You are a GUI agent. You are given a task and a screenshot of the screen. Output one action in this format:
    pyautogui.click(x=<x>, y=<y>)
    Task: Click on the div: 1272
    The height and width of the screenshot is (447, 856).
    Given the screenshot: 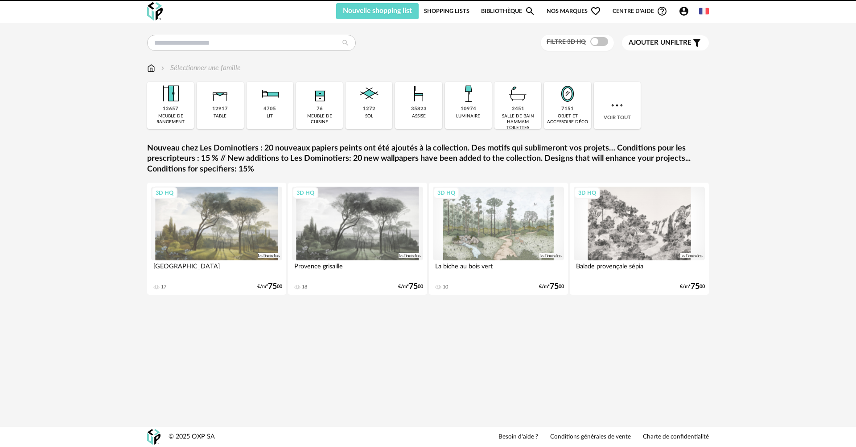 What is the action you would take?
    pyautogui.click(x=369, y=109)
    